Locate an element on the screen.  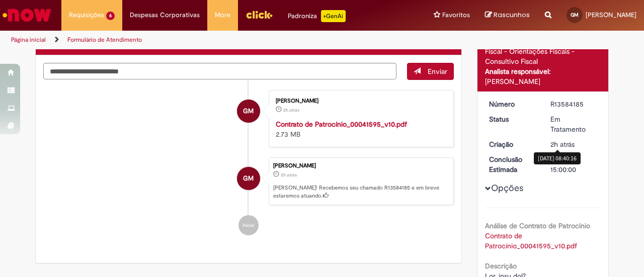
time: 01/10/2025 08:40:16 is located at coordinates (289, 175).